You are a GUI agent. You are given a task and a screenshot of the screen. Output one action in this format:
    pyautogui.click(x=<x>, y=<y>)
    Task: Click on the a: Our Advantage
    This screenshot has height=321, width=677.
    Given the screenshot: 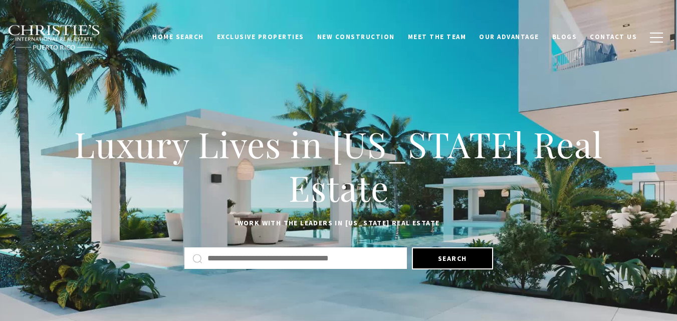 What is the action you would take?
    pyautogui.click(x=509, y=37)
    